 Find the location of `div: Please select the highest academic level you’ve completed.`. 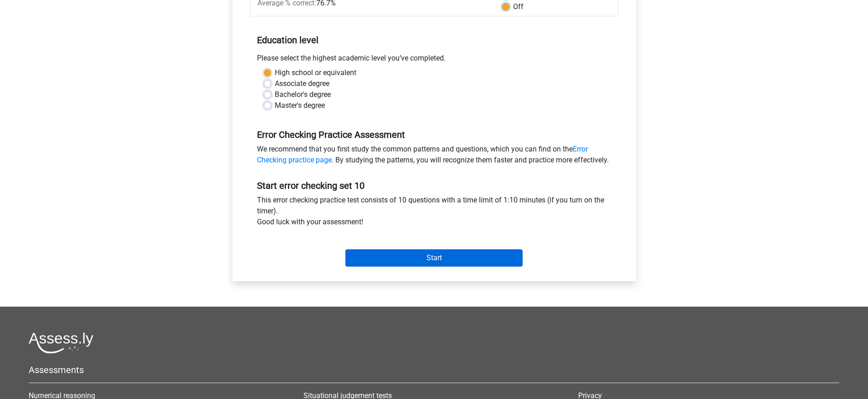

div: Please select the highest academic level you’ve completed. is located at coordinates (434, 60).